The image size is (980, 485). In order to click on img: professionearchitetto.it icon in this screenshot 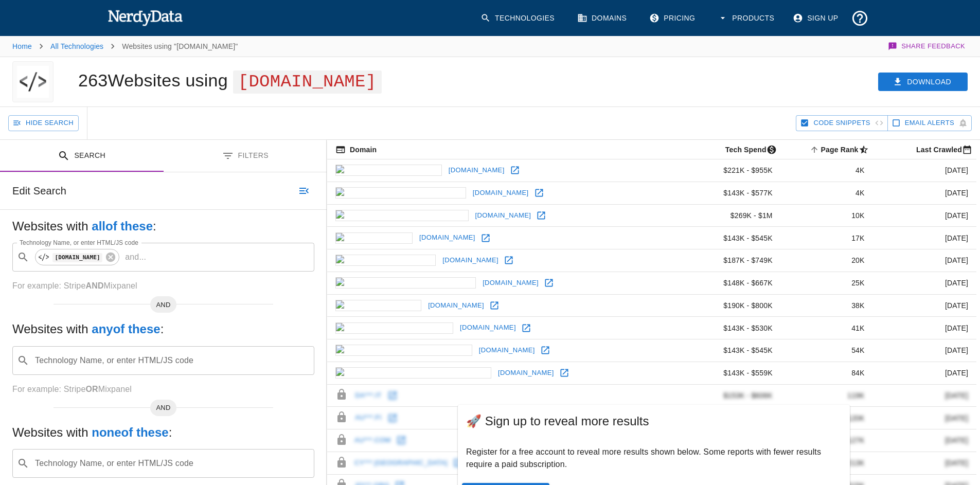, I will do `click(403, 351)`.